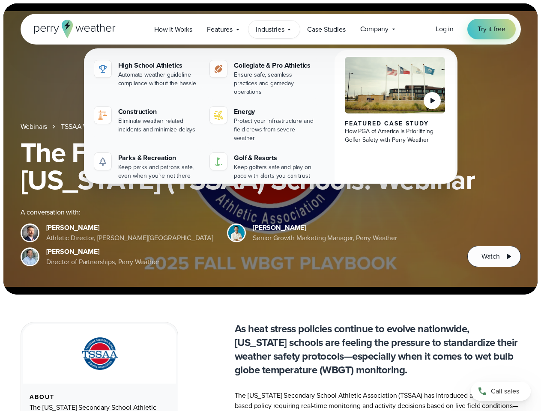 The height and width of the screenshot is (411, 541). I want to click on div: Protect your infrastructure and field crews from severe weather, so click(275, 130).